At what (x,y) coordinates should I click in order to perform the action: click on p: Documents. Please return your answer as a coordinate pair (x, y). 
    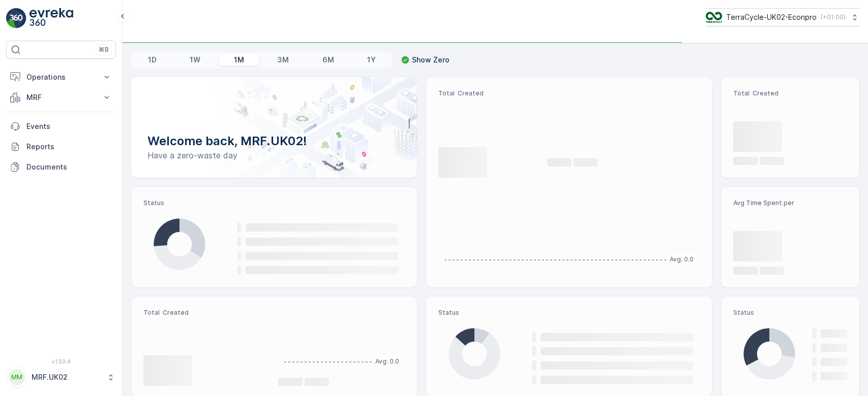
    Looking at the image, I should click on (69, 167).